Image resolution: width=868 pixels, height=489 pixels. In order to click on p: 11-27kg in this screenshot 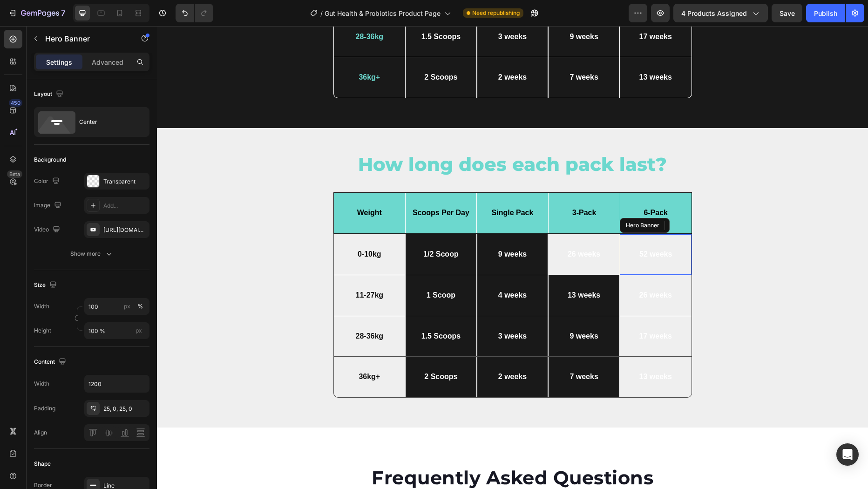, I will do `click(213, 269)`.